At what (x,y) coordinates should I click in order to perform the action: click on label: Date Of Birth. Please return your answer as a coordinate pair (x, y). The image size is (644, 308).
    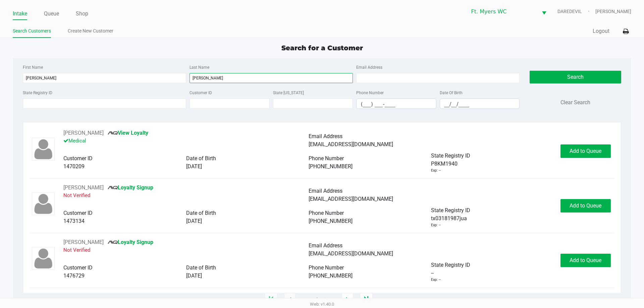
    Looking at the image, I should click on (451, 92).